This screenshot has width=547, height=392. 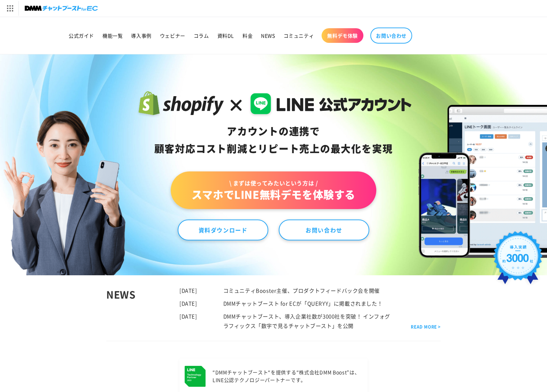 What do you see at coordinates (141, 36) in the screenshot?
I see `a: 導入事例` at bounding box center [141, 36].